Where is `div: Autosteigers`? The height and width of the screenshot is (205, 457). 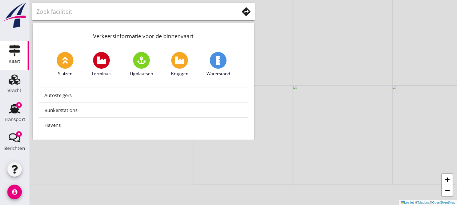
div: Autosteigers is located at coordinates (143, 95).